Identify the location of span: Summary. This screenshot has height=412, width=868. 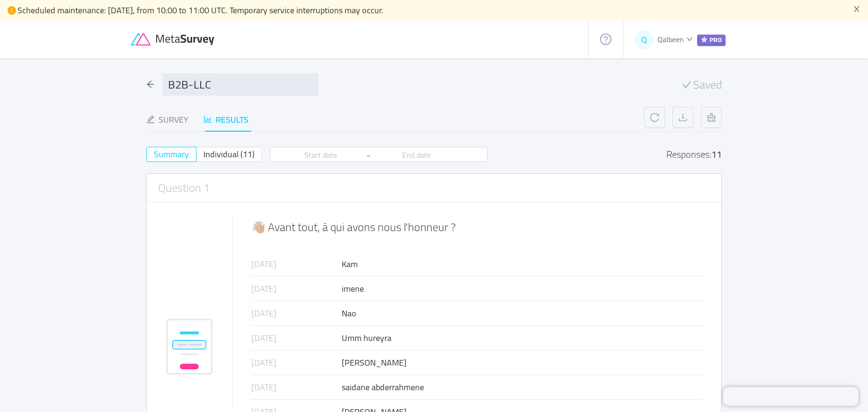
(171, 154).